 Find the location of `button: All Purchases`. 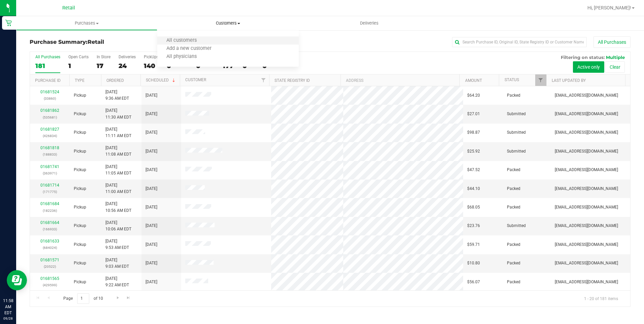

button: All Purchases is located at coordinates (613, 42).